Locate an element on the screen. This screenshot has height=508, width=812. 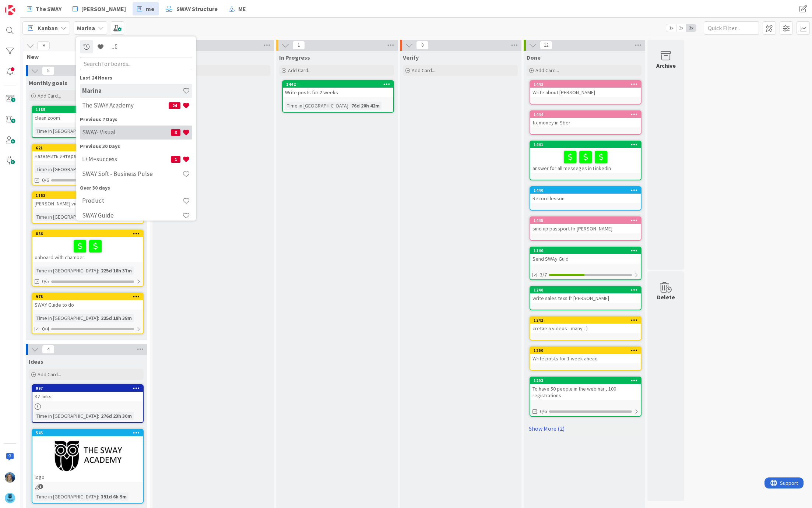
span: 24 is located at coordinates (174, 106).